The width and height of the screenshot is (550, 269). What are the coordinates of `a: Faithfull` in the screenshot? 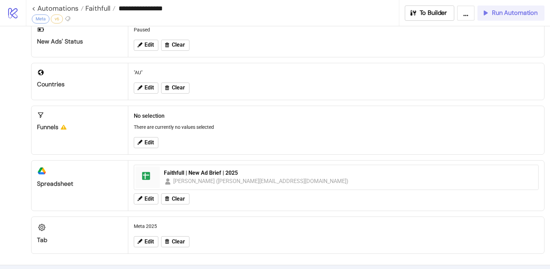 It's located at (100, 8).